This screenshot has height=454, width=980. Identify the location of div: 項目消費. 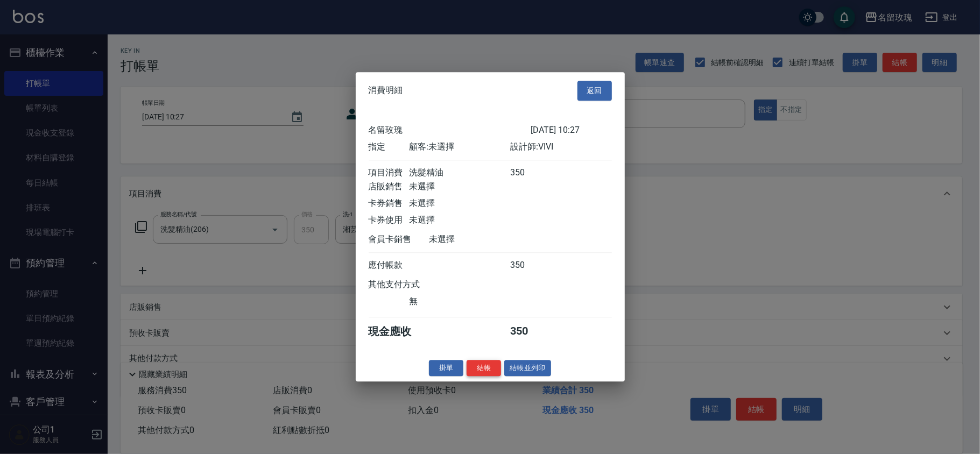
(389, 173).